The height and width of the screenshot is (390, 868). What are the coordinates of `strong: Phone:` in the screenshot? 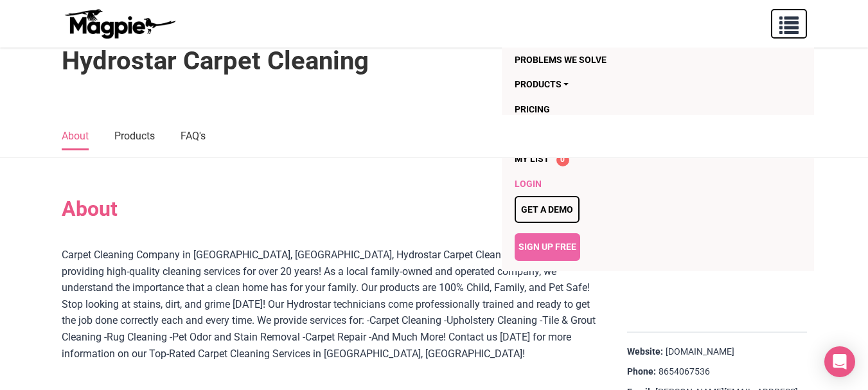 It's located at (641, 372).